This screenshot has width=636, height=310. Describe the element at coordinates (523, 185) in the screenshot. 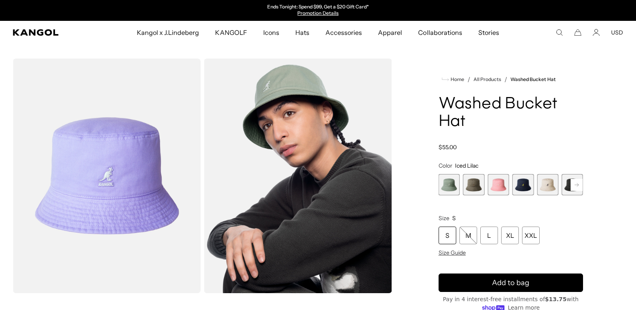

I see `label: Navy` at that location.